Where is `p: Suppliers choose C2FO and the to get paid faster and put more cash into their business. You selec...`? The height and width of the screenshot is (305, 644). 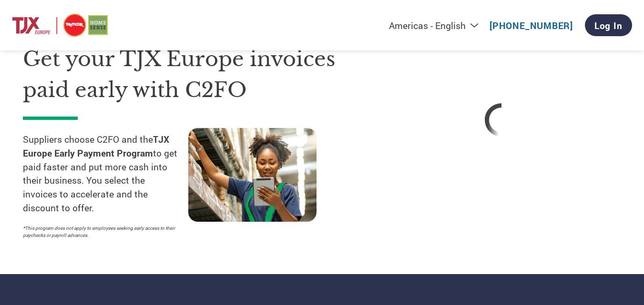
p: Suppliers choose C2FO and the to get paid faster and put more cash into their business. You selec... is located at coordinates (105, 174).